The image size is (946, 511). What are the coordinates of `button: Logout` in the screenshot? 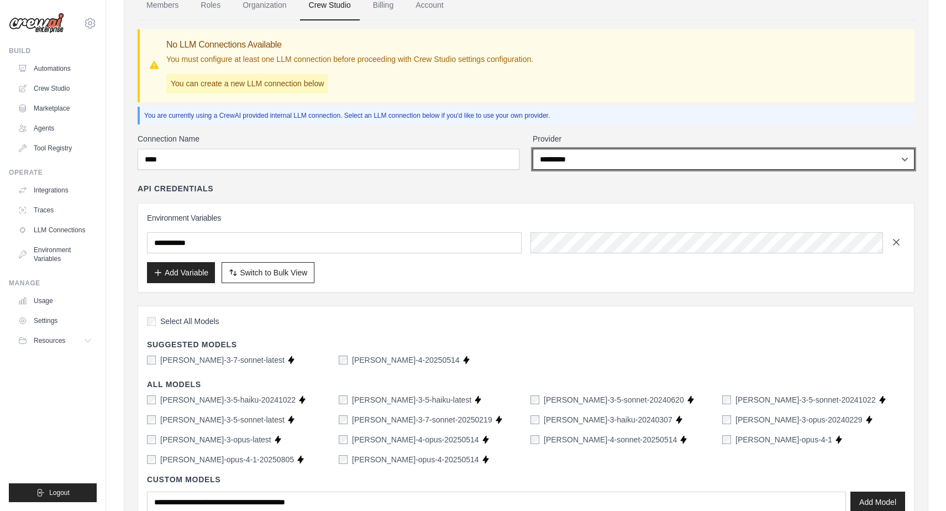 It's located at (52, 492).